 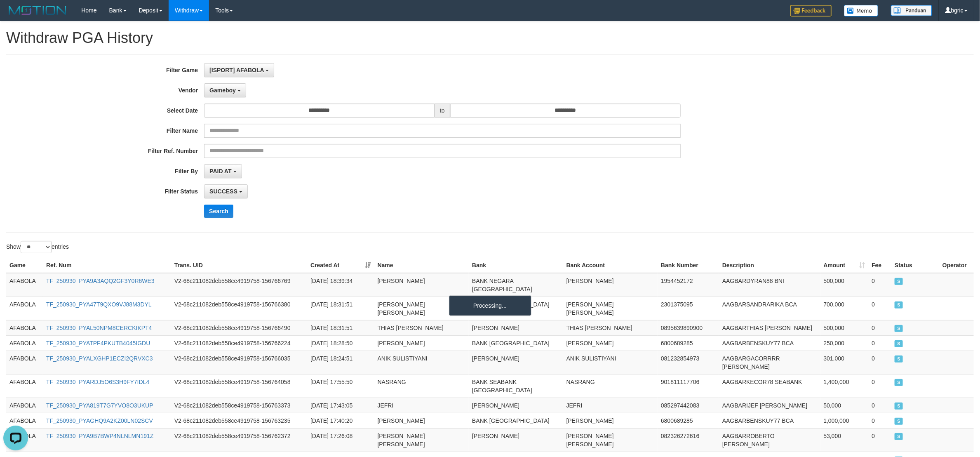 What do you see at coordinates (97, 381) in the screenshot?
I see `a: TF_250930_PYARDJ5O6S3H9FY7IDL4` at bounding box center [97, 381].